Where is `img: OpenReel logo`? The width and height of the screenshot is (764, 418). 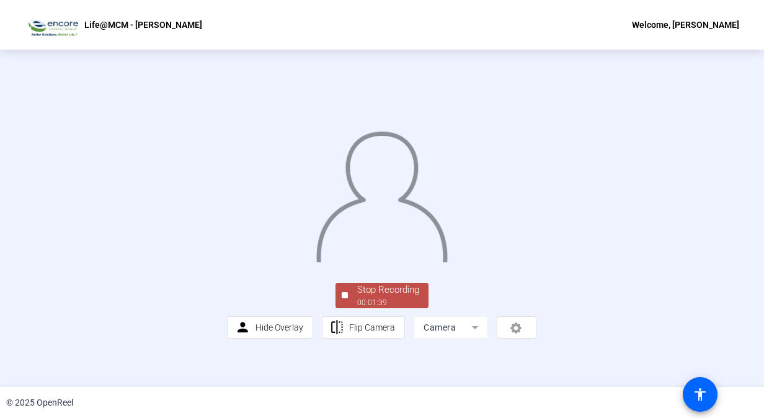
img: OpenReel logo is located at coordinates (51, 25).